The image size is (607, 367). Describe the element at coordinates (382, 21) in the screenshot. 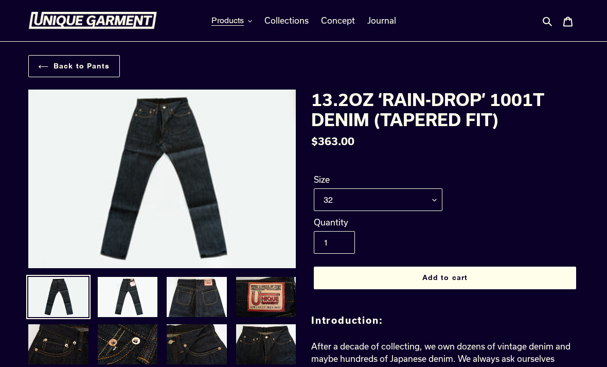

I see `a: Journal` at that location.